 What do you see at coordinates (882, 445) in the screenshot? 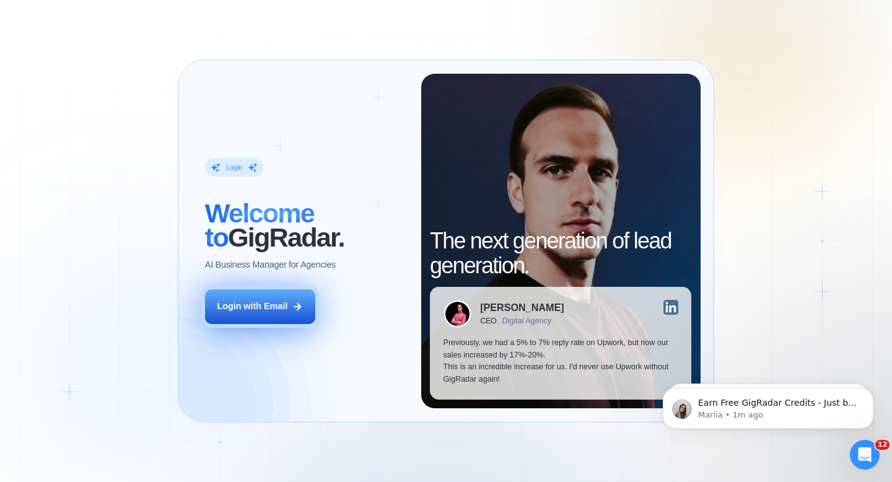
I see `span: 12` at bounding box center [882, 445].